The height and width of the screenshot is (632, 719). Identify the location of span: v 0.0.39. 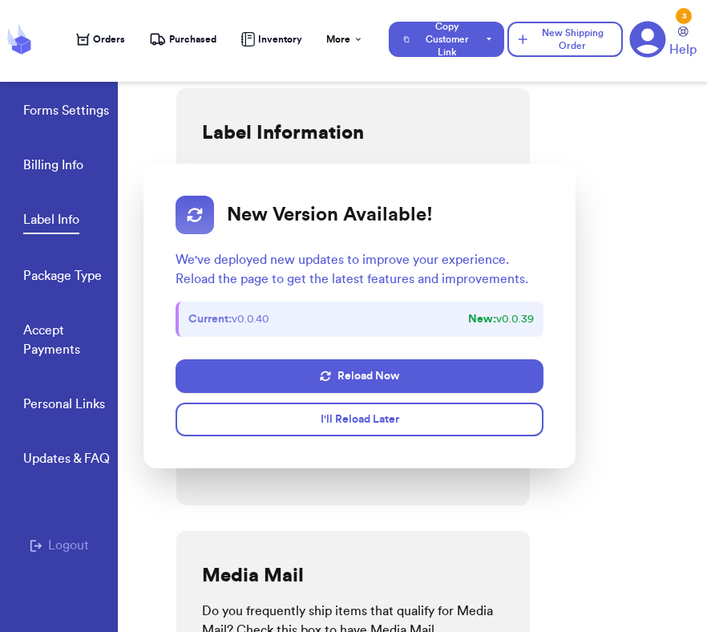
(501, 319).